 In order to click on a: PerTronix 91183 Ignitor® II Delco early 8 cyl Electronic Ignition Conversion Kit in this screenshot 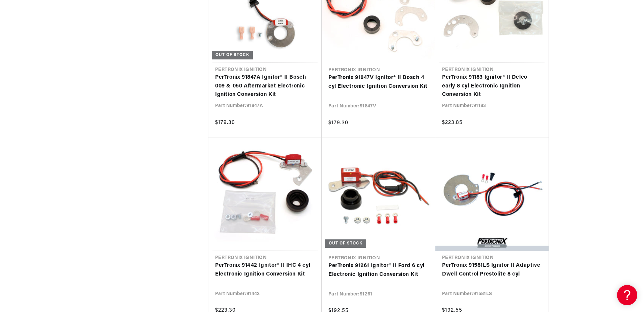, I will do `click(492, 86)`.